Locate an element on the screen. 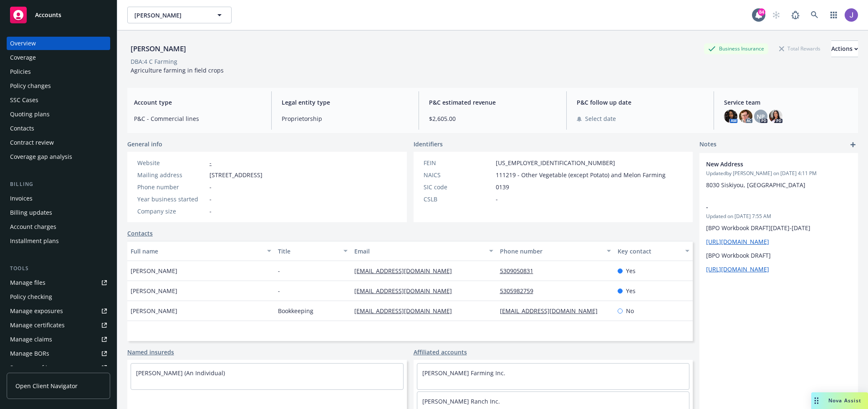 The height and width of the screenshot is (409, 868). div: Manage BORs is located at coordinates (29, 354).